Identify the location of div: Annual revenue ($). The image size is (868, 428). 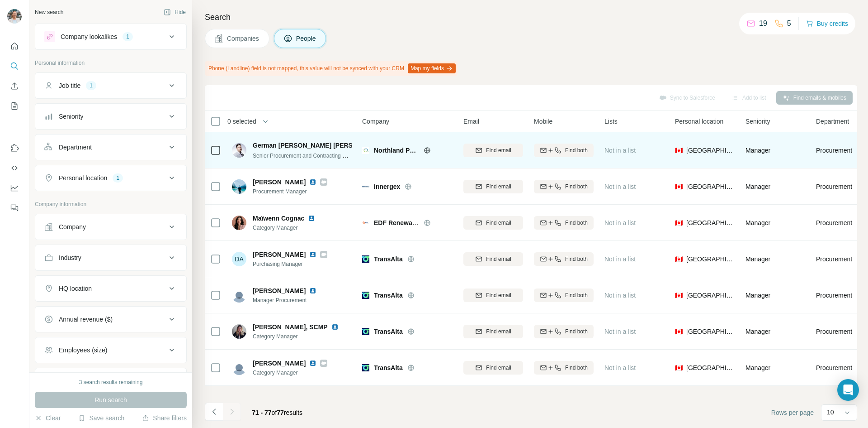
(85, 319).